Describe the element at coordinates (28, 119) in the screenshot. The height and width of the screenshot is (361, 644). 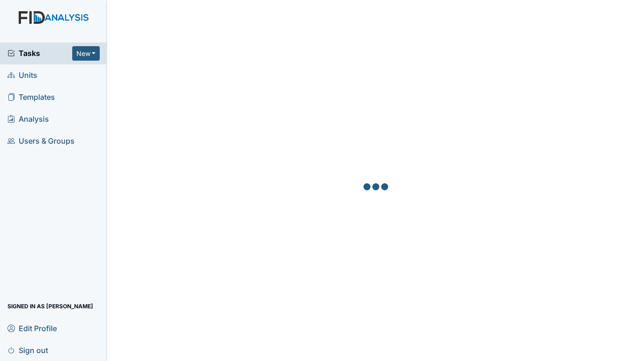
I see `span: Analysis` at that location.